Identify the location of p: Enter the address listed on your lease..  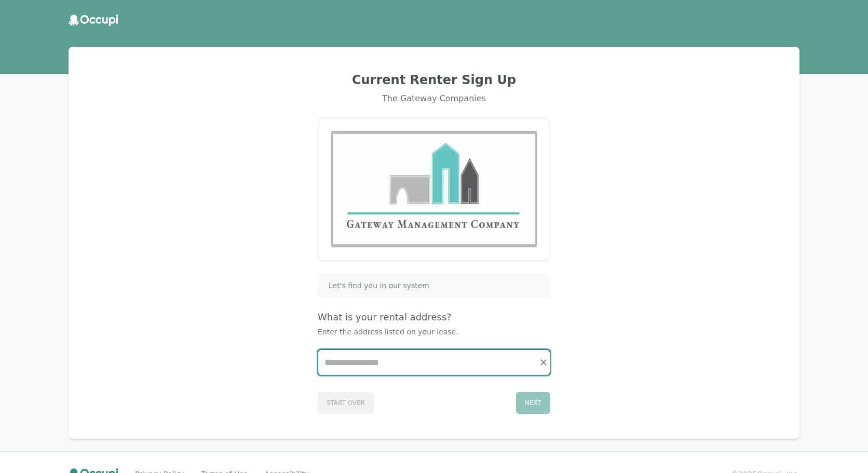
(434, 332).